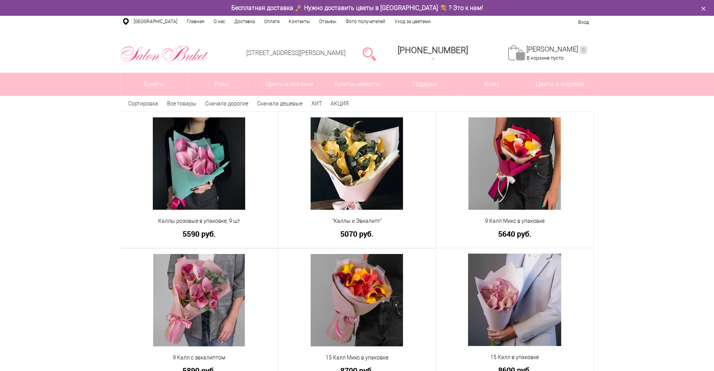  Describe the element at coordinates (357, 357) in the screenshot. I see `span: 15 Калл Микс в упаковке` at that location.